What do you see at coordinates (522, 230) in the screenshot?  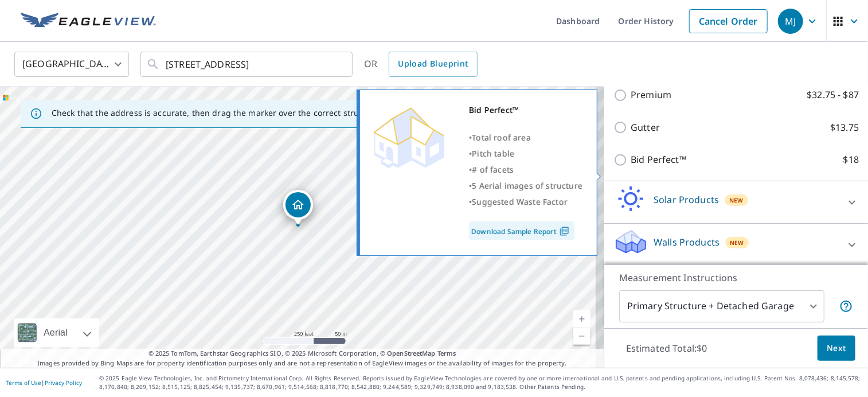 I see `a: Download Sample Report` at bounding box center [522, 230].